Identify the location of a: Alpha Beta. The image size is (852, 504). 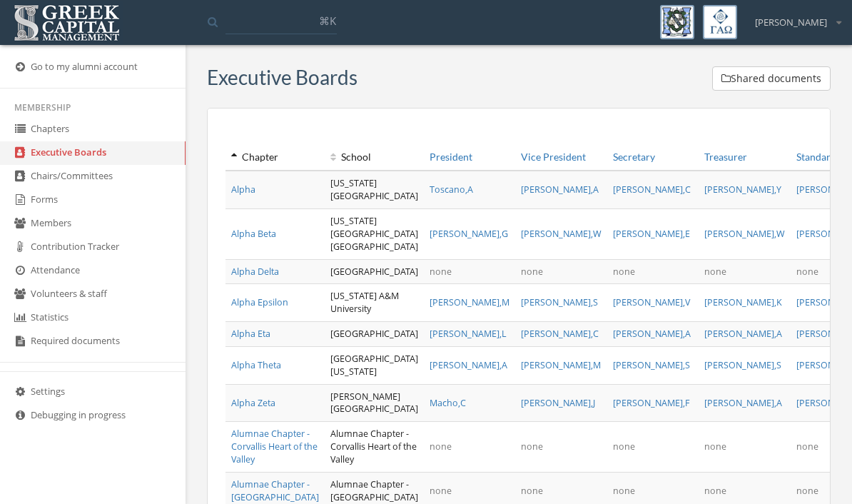
(253, 234).